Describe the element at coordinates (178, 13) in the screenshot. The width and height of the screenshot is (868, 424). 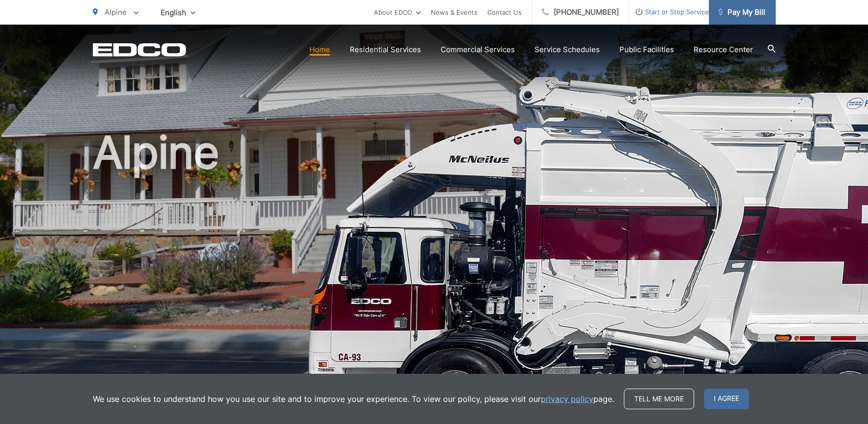
I see `span: English` at that location.